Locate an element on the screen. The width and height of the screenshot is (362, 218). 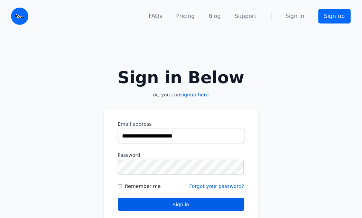
label: Remember me is located at coordinates (143, 186).